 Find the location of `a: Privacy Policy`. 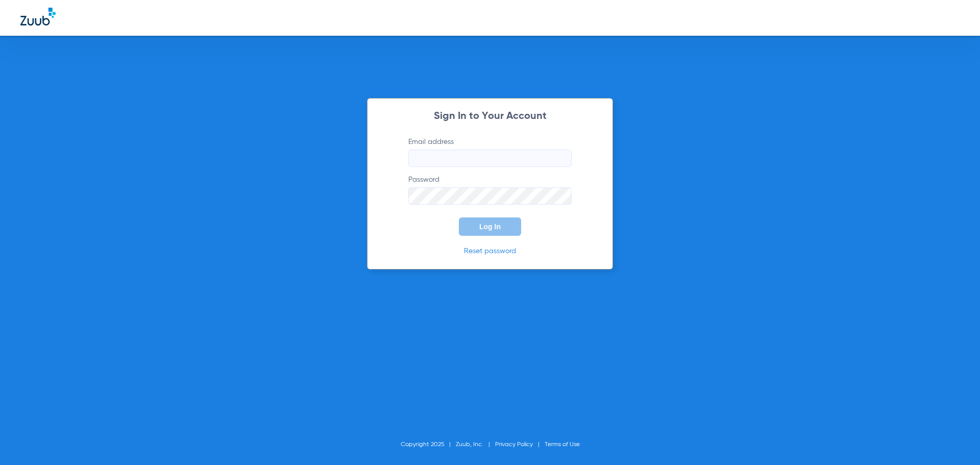

a: Privacy Policy is located at coordinates (514, 444).